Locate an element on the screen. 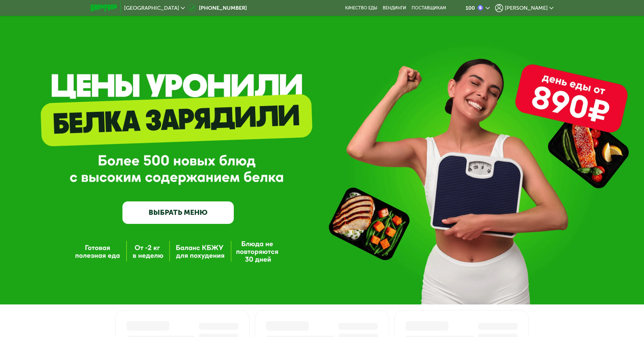 This screenshot has height=337, width=644. div: поставщикам is located at coordinates (429, 8).